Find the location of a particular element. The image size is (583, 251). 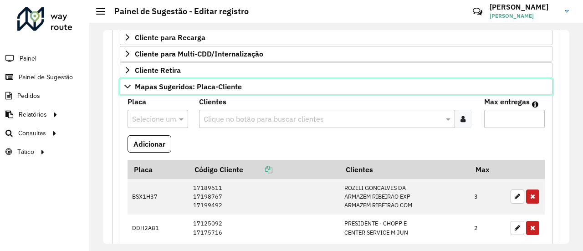

th: Código Cliente is located at coordinates (264, 169).